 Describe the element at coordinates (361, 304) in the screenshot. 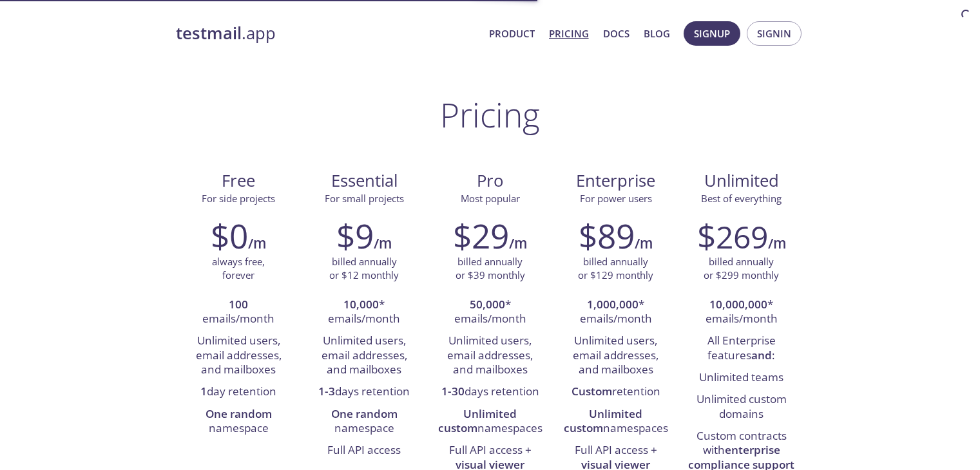

I see `strong: 10,000` at that location.